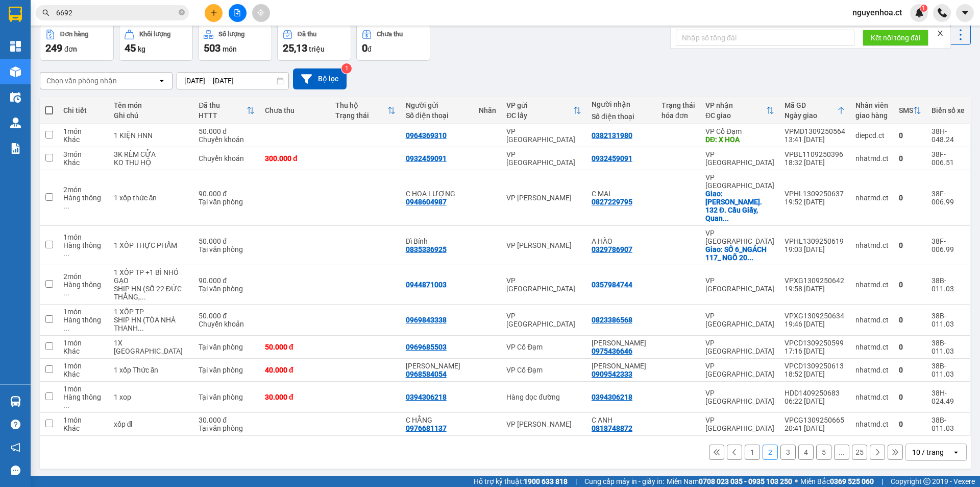 The height and width of the screenshot is (487, 980). Describe the element at coordinates (815, 393) in the screenshot. I see `div: HDD1409250683` at that location.